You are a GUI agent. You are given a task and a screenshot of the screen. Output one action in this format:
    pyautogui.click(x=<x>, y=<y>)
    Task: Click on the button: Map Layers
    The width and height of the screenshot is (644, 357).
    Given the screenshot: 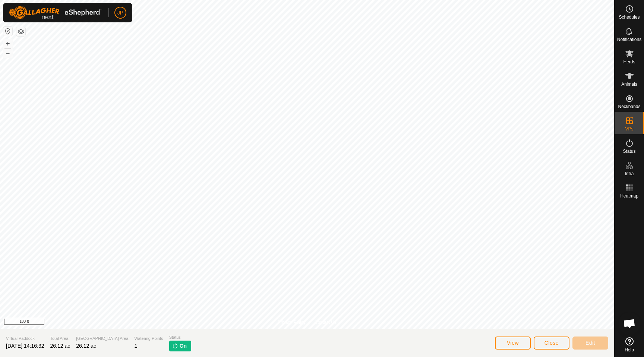 What is the action you would take?
    pyautogui.click(x=21, y=32)
    